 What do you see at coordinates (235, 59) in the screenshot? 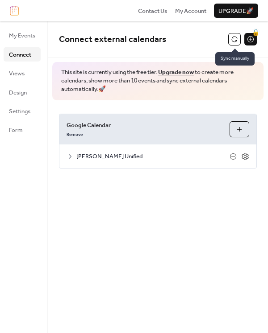
I see `span: Sync manually` at bounding box center [235, 59].